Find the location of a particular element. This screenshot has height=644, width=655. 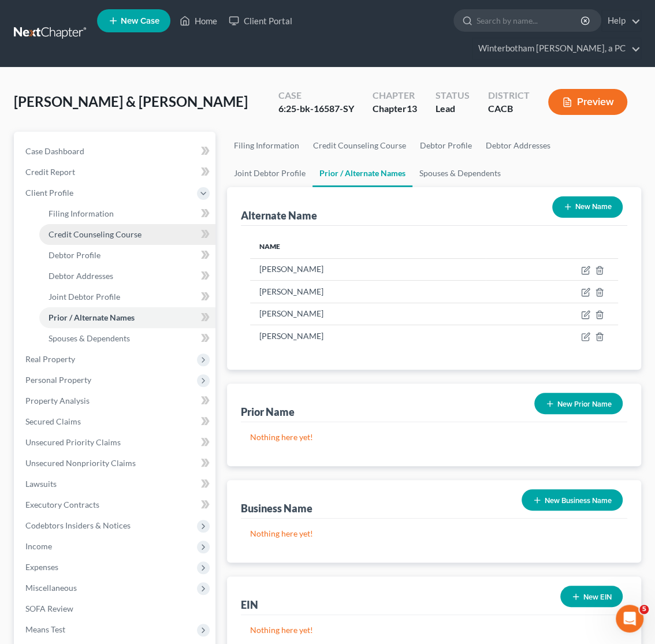

span: Executory Contracts is located at coordinates (62, 504).